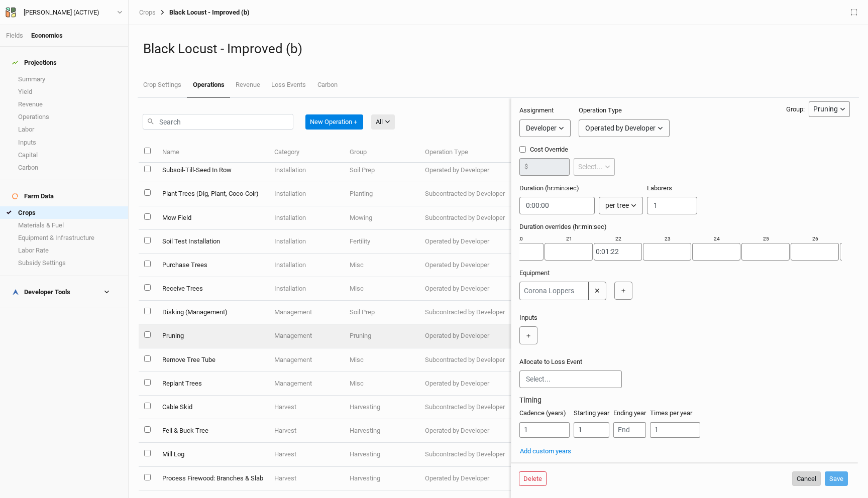  I want to click on label: Inputs, so click(528, 318).